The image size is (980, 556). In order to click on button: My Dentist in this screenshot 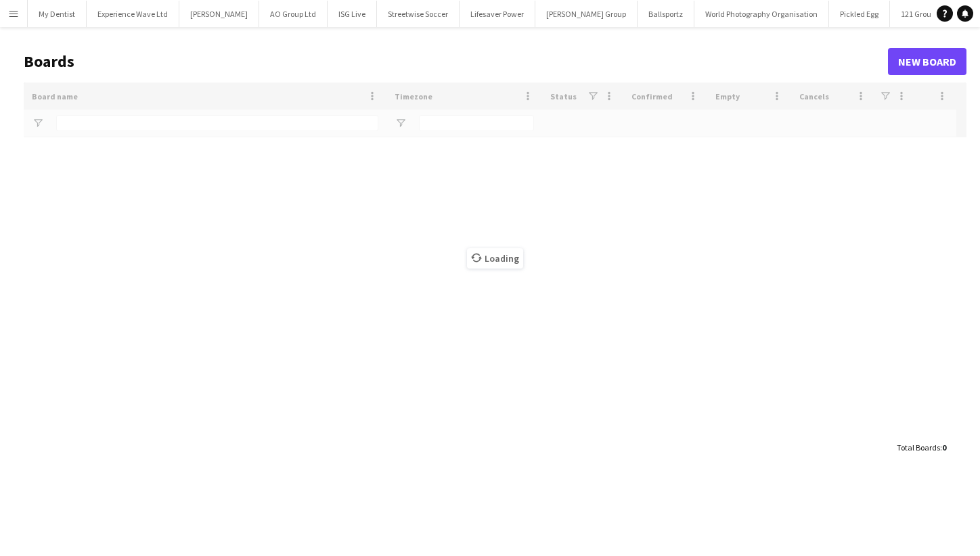, I will do `click(57, 14)`.